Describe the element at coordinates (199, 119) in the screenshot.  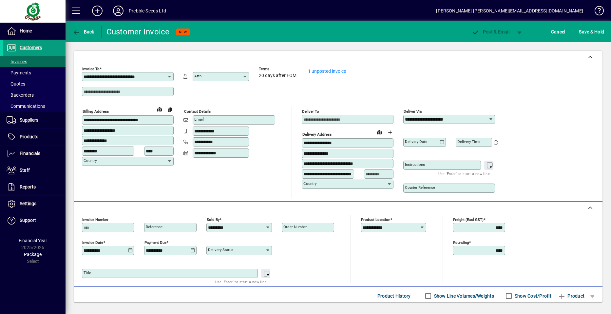
I see `mat-label: Email` at that location.